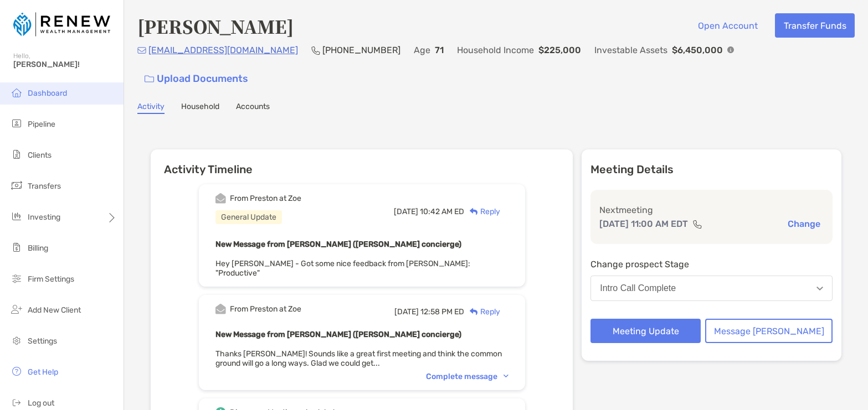 This screenshot has width=868, height=410. Describe the element at coordinates (439, 50) in the screenshot. I see `p: 71` at that location.